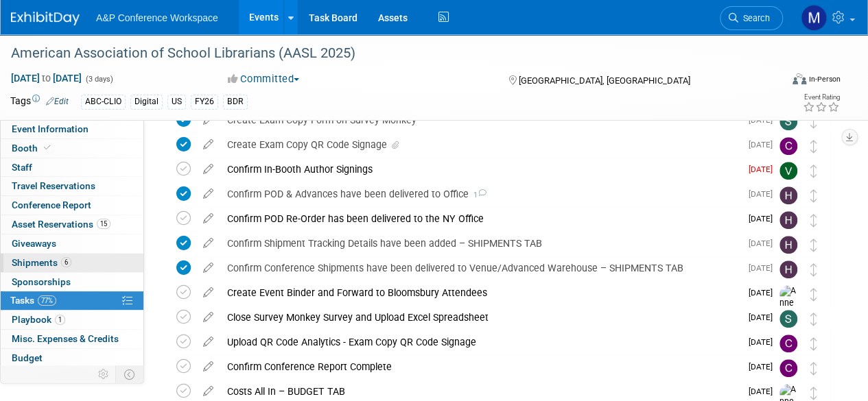 This screenshot has height=401, width=868. What do you see at coordinates (27, 358) in the screenshot?
I see `span: Budget` at bounding box center [27, 358].